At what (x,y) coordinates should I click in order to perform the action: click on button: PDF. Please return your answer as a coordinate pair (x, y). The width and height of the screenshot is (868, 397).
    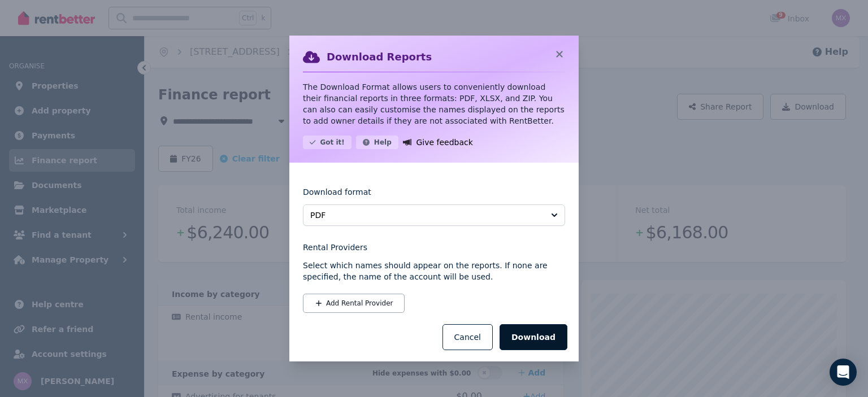
    Looking at the image, I should click on (434, 215).